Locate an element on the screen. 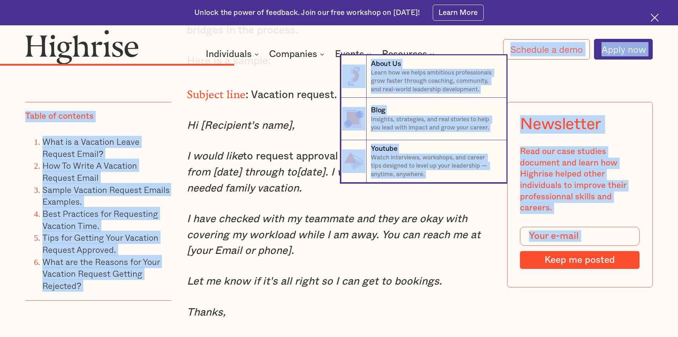 The height and width of the screenshot is (337, 678). a: Tips for Getting Your Vacation Request Approved. is located at coordinates (100, 243).